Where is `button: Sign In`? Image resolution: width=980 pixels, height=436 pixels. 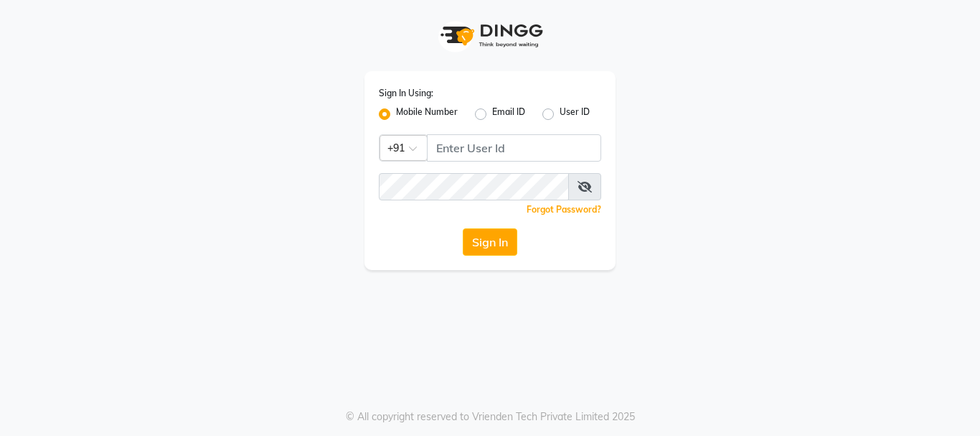
button: Sign In is located at coordinates (490, 242).